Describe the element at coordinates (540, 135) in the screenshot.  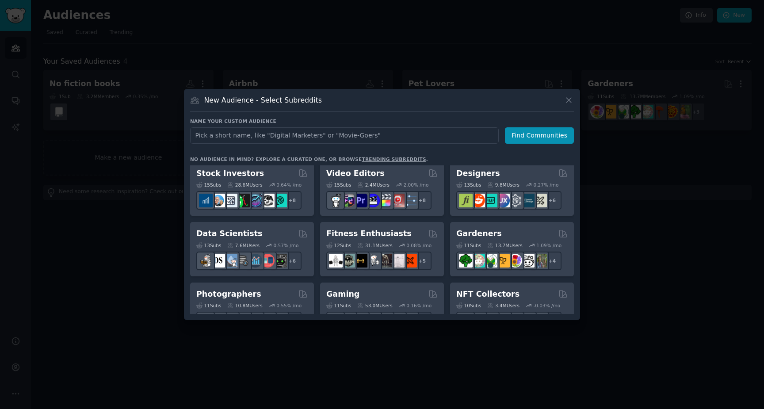
I see `button: Find Communities` at that location.